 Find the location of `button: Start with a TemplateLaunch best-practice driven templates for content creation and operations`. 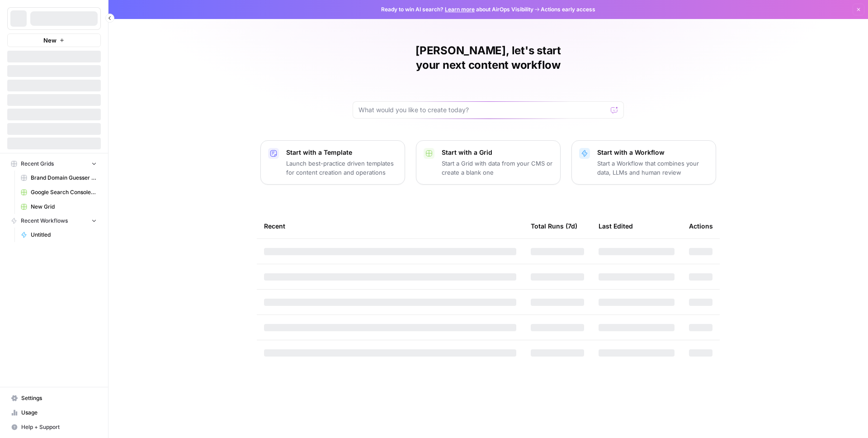

button: Start with a TemplateLaunch best-practice driven templates for content creation and operations is located at coordinates (333, 163).